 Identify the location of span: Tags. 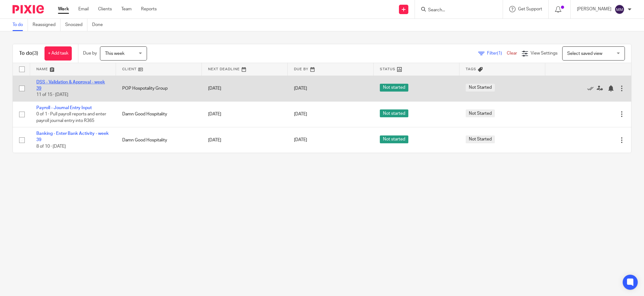
(471, 69).